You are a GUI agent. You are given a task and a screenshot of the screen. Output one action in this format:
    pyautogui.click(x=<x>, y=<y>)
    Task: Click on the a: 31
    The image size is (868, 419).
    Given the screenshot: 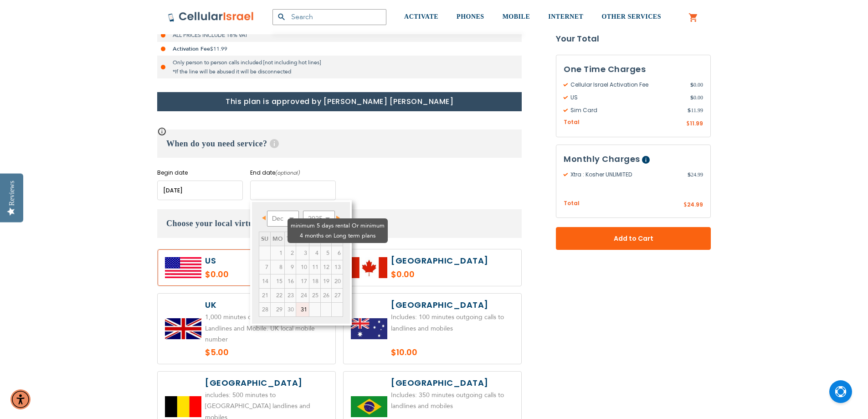 What is the action you would take?
    pyautogui.click(x=303, y=310)
    